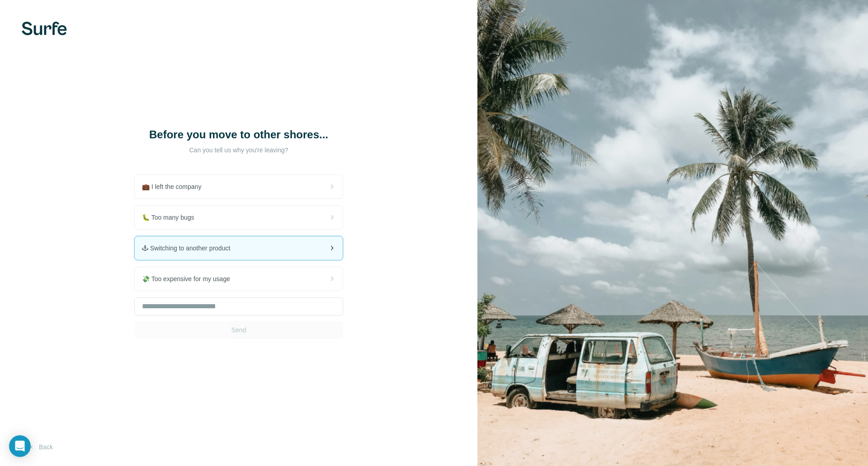  What do you see at coordinates (189, 279) in the screenshot?
I see `span: 💸 Too expensive for my usage` at bounding box center [189, 279].